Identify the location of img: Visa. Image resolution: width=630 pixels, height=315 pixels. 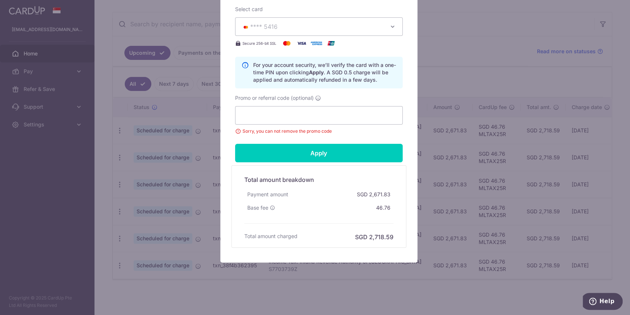
(302, 43).